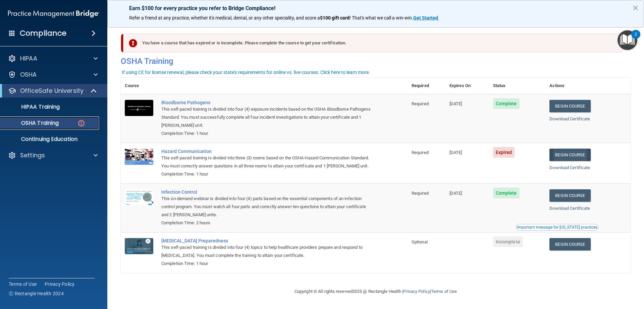 Image resolution: width=644 pixels, height=309 pixels. I want to click on div: This self-paced training is divided into four (4) topics to help healthcare providers prepare and..., so click(268, 251).